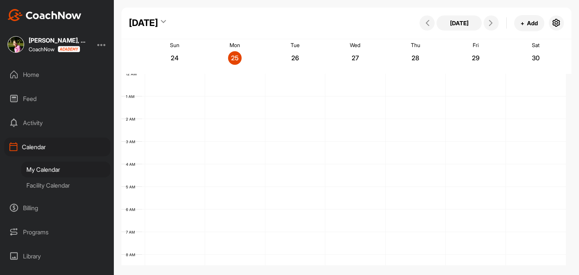  I want to click on div: Billing, so click(57, 208).